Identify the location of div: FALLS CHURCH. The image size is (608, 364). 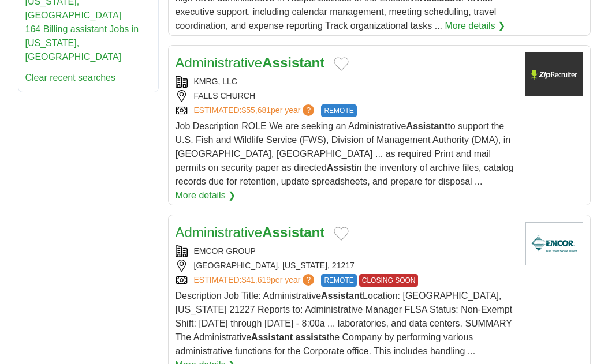
(346, 96).